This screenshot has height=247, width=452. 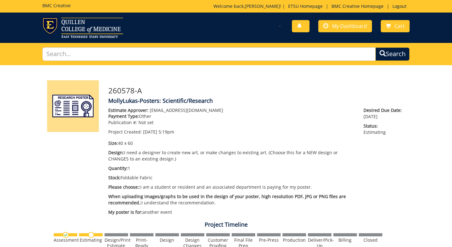 I want to click on p: Welcome back, ! | | |, so click(x=311, y=6).